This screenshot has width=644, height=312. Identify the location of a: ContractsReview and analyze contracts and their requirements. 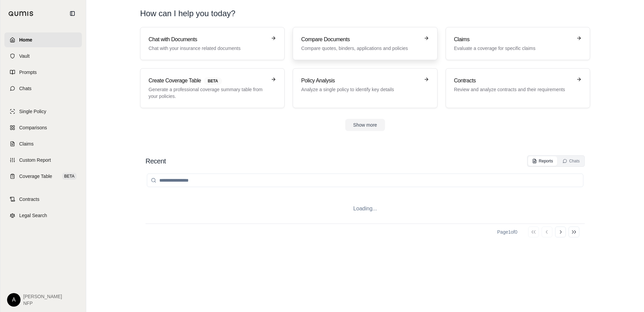
(517, 88).